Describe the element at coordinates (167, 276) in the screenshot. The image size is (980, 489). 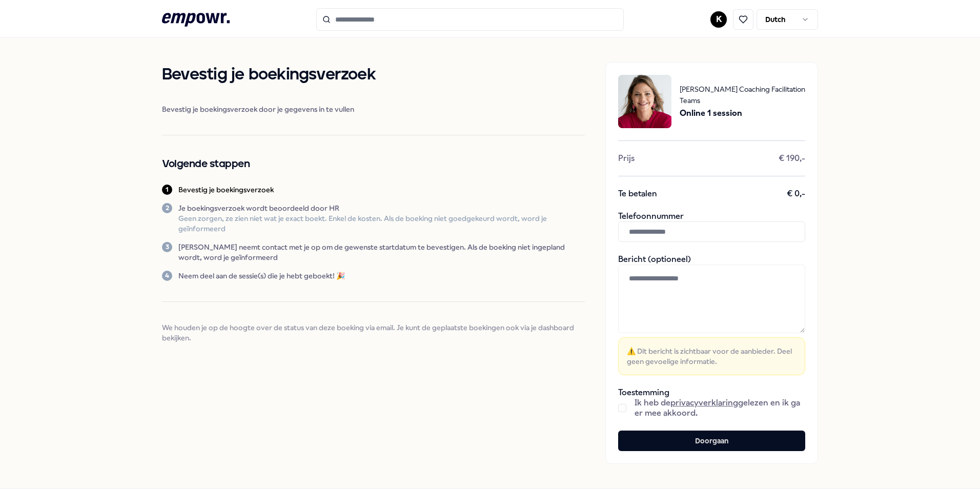
I see `div: 4` at that location.